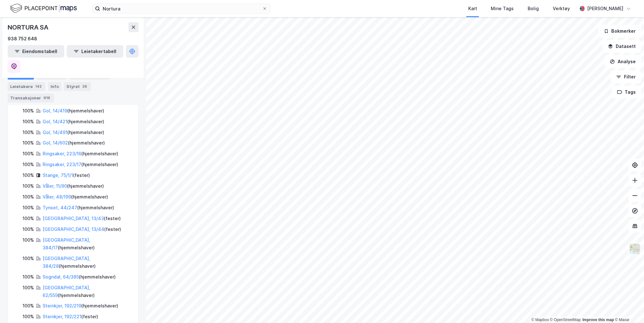 This screenshot has height=323, width=644. Describe the element at coordinates (622, 46) in the screenshot. I see `button: Datasett` at that location.